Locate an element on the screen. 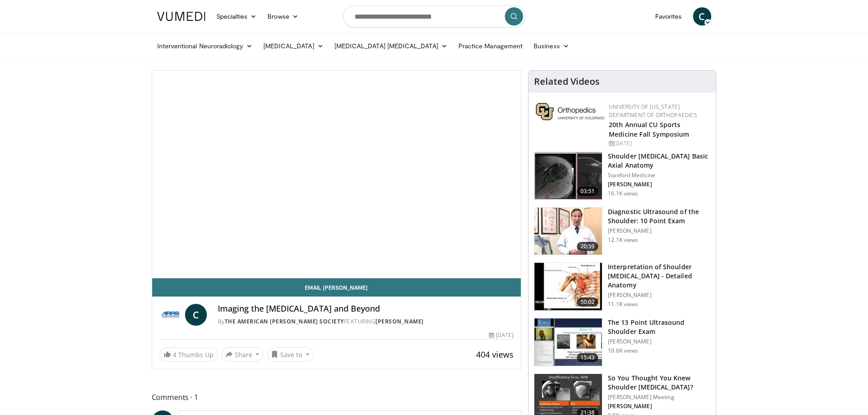 This screenshot has height=415, width=868. button: Share is located at coordinates (242, 354).